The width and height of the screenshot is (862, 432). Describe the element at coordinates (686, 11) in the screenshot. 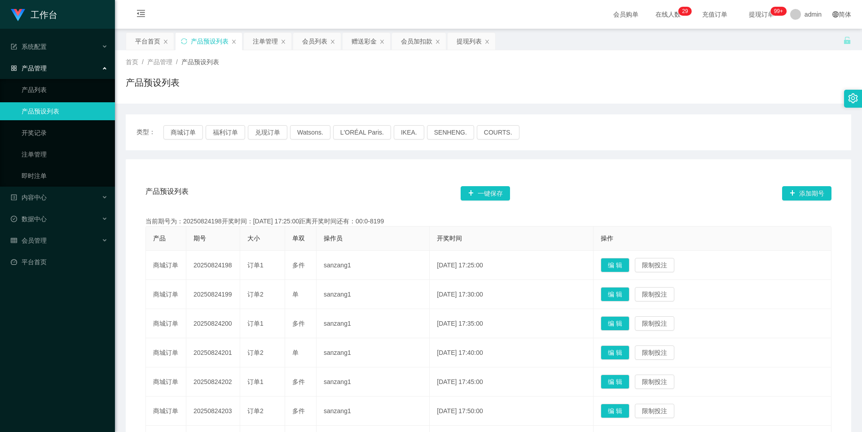

I see `p: 9` at that location.